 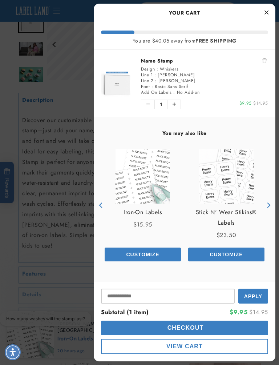 I want to click on button: Add the product, Stick N' Wear Stikins® Labels to Cart, so click(x=227, y=255).